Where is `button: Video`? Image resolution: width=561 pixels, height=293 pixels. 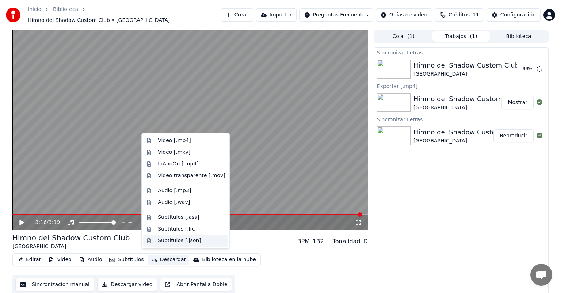
button: Video is located at coordinates (60, 260).